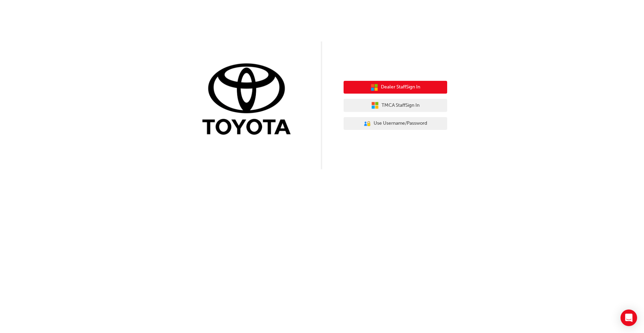 The height and width of the screenshot is (333, 644). I want to click on button: TMCA StaffSign In, so click(395, 105).